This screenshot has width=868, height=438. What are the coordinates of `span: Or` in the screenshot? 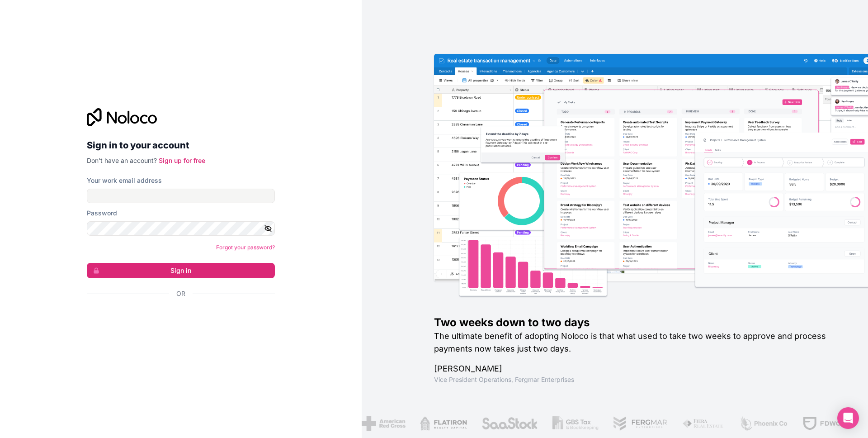 It's located at (181, 294).